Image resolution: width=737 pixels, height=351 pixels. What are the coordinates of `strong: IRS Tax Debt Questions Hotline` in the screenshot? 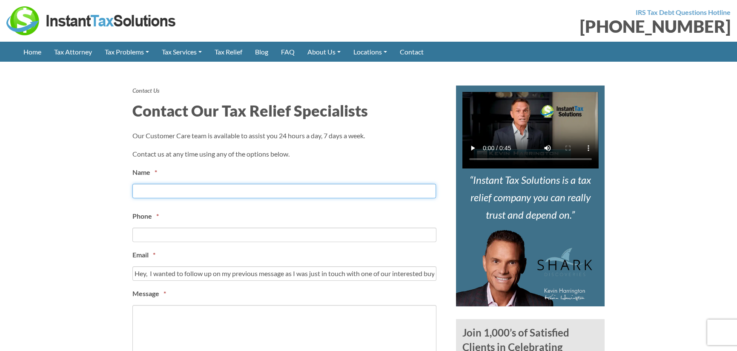 It's located at (683, 12).